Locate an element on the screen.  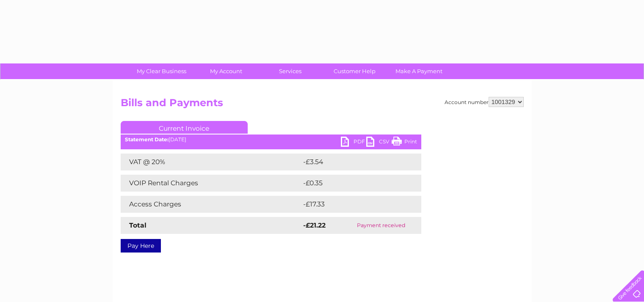
a: My Clear Business is located at coordinates (161, 71).